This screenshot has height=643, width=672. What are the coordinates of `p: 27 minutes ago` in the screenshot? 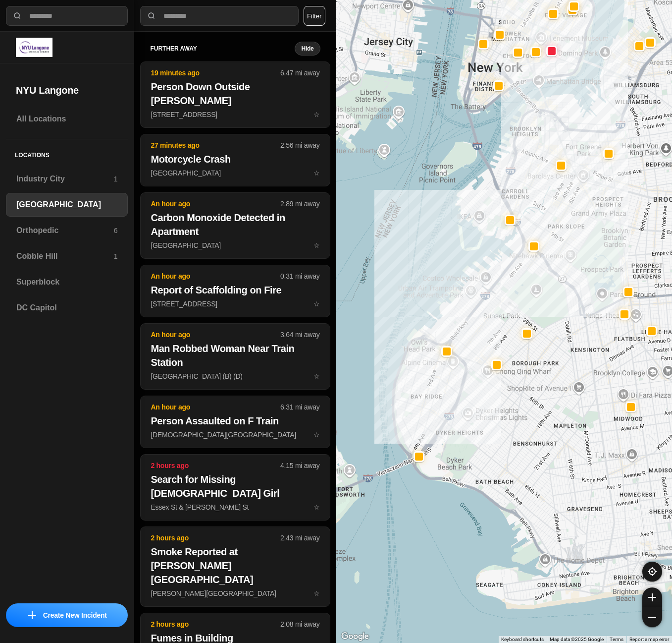 It's located at (215, 145).